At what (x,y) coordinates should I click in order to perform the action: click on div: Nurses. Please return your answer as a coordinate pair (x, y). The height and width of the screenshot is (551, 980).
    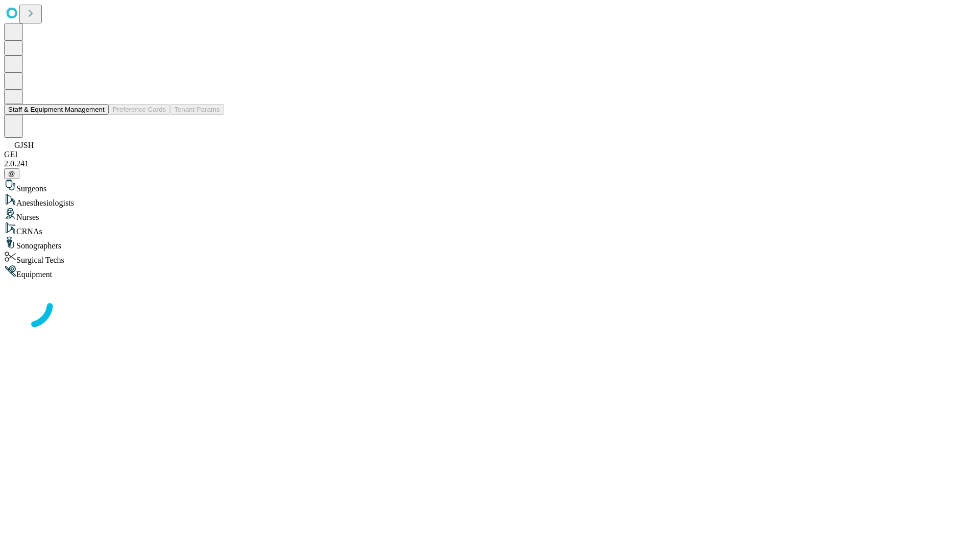
    Looking at the image, I should click on (490, 215).